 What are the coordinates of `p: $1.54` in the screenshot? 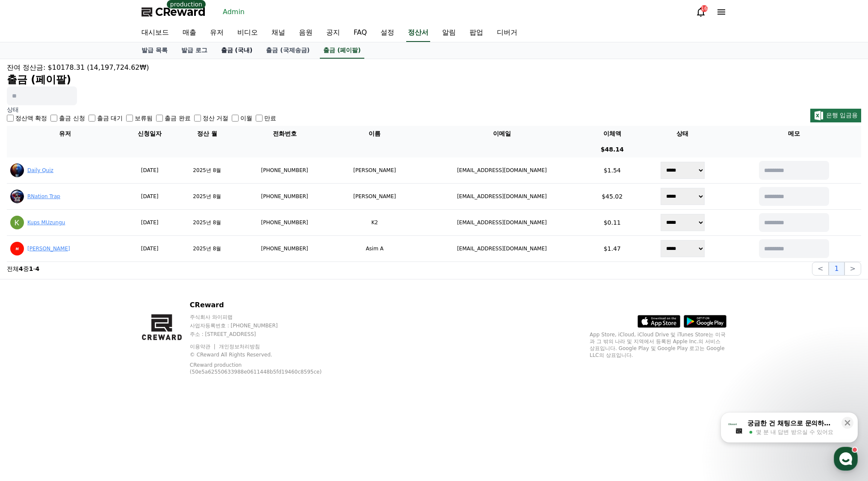 It's located at (612, 170).